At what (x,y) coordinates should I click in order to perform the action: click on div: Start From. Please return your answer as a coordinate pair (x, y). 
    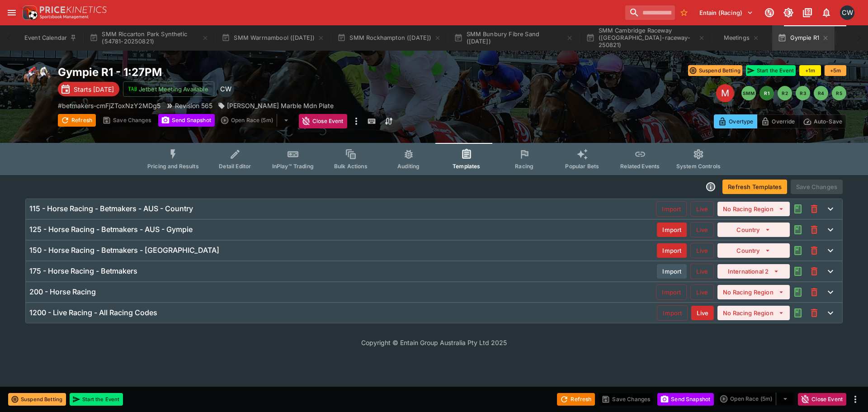
    Looking at the image, I should click on (780, 121).